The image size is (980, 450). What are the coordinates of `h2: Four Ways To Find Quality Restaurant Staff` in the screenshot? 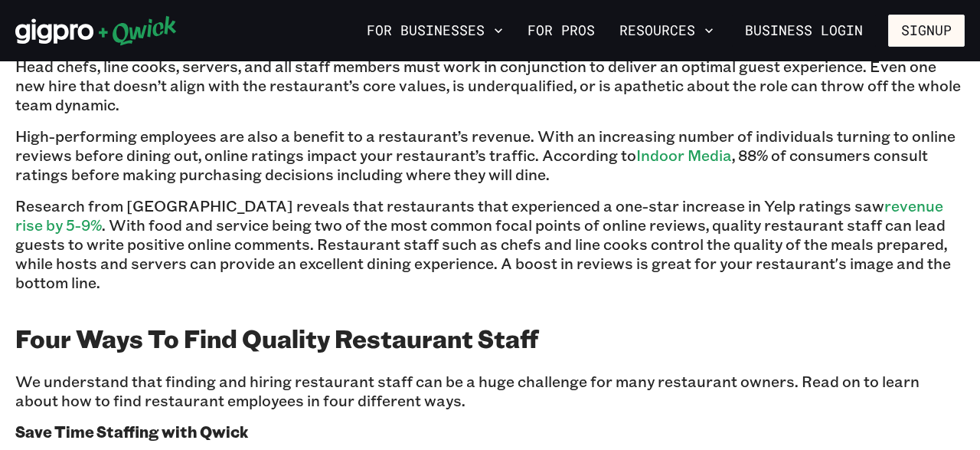 It's located at (490, 338).